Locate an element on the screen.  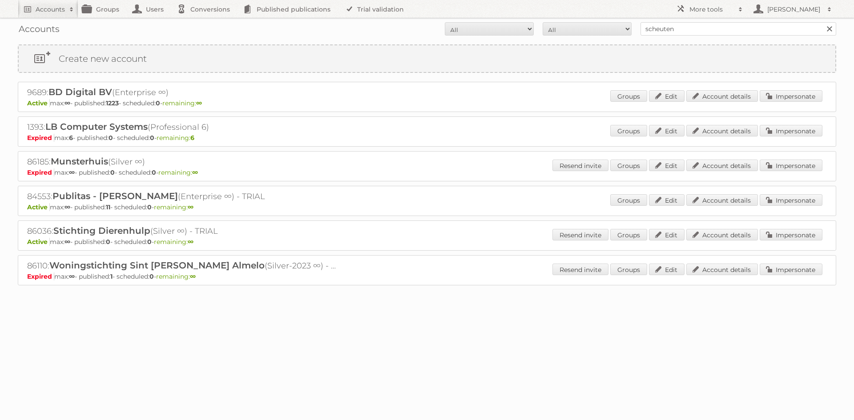
h2: 86110: (Silver-2023 ∞) - TRIAL is located at coordinates (183, 266).